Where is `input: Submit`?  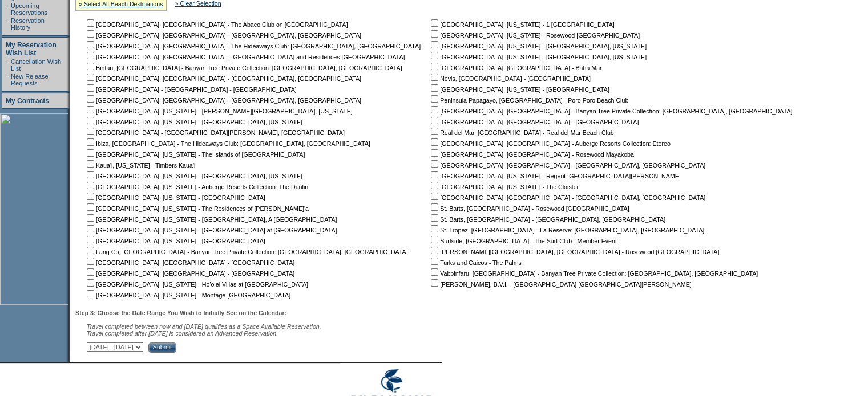
input: Submit is located at coordinates (162, 348).